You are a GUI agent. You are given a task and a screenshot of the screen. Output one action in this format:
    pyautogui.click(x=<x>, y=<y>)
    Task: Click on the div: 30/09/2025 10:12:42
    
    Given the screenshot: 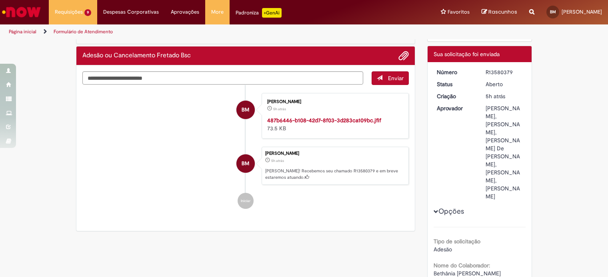 What is the action you would take?
    pyautogui.click(x=504, y=96)
    